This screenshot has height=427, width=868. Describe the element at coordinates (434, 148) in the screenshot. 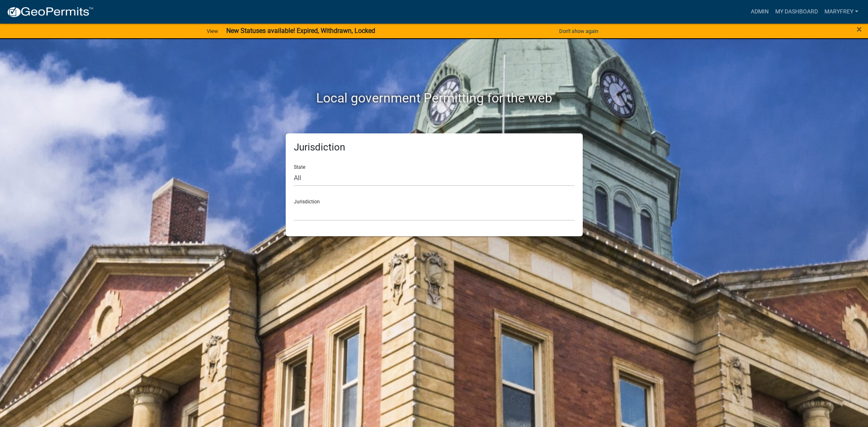

I see `h5: Jurisdiction` at that location.